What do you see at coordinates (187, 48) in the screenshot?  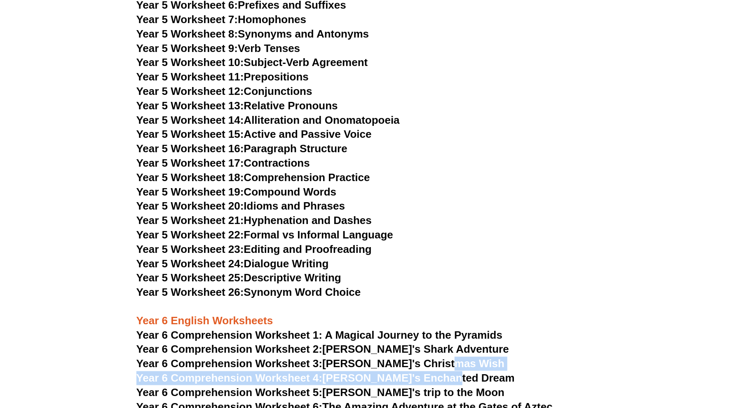 I see `span: Year 5 Worksheet 9:` at bounding box center [187, 48].